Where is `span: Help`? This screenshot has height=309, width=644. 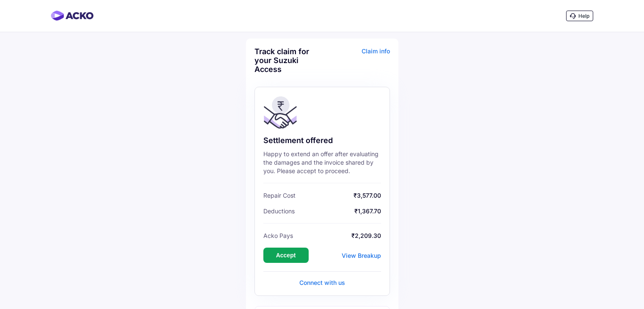 span: Help is located at coordinates (584, 16).